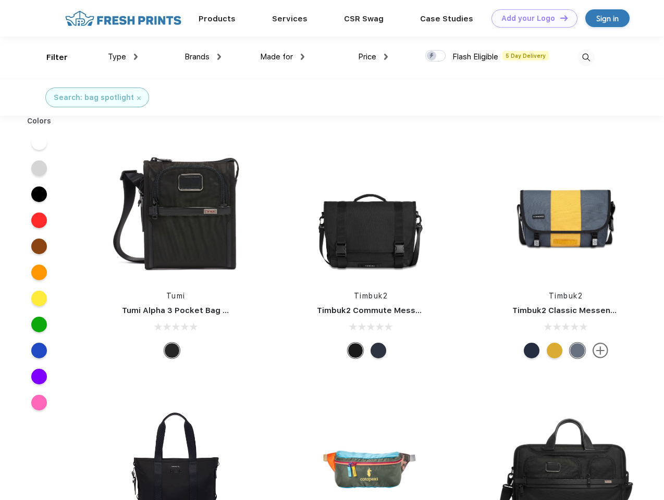  Describe the element at coordinates (387, 311) in the screenshot. I see `a: Timbuk2 Commute Messenger Bag` at that location.